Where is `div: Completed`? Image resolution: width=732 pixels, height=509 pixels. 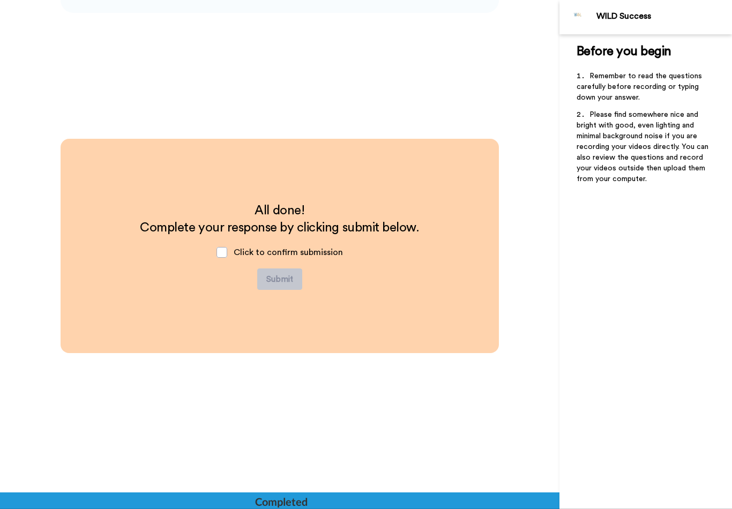 div: Completed is located at coordinates (281, 502).